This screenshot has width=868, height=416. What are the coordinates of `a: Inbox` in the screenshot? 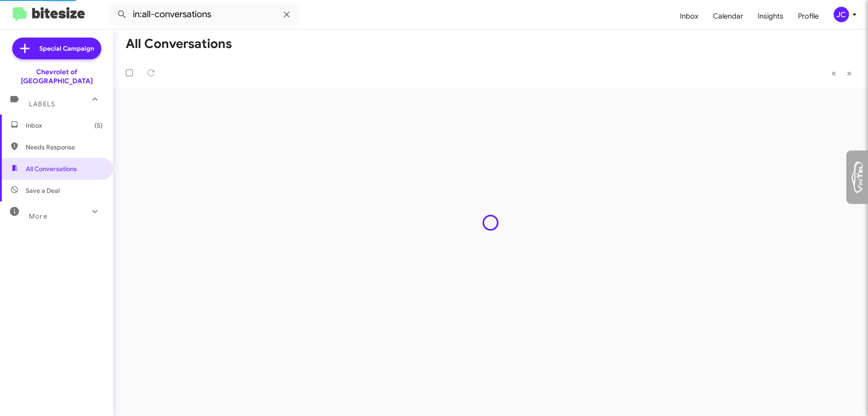 It's located at (689, 17).